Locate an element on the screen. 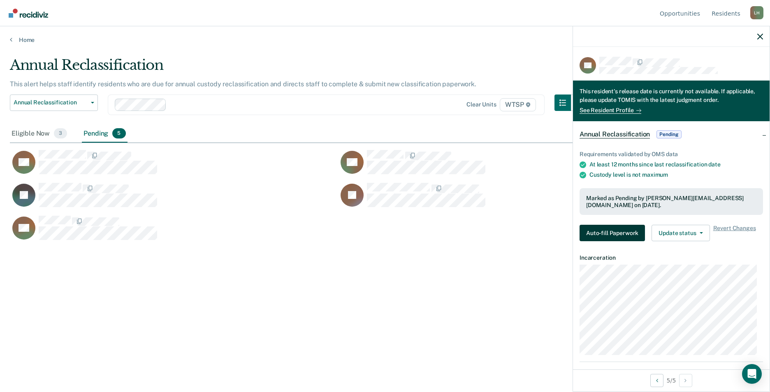 Image resolution: width=770 pixels, height=392 pixels. div: CaseloadOpportunityCell-00118752 is located at coordinates (174, 166).